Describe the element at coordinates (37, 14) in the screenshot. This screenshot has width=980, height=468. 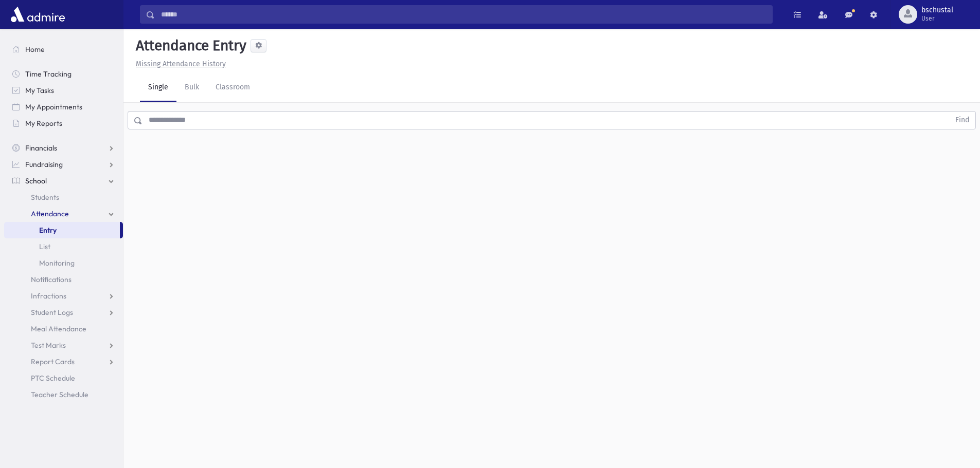
I see `img: AdmirePro` at that location.